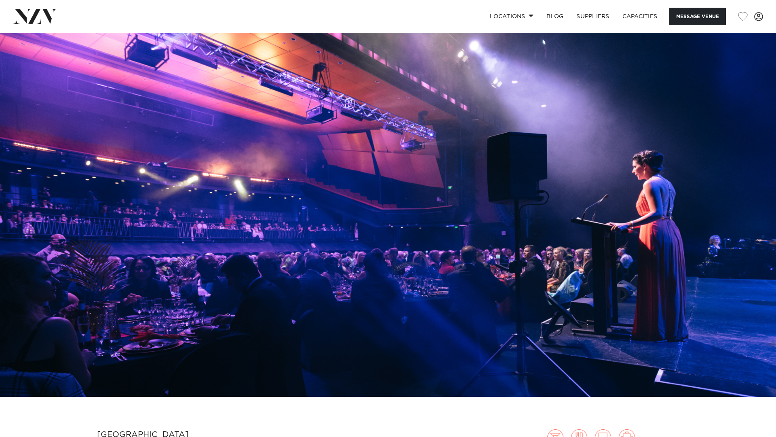 The image size is (776, 437). What do you see at coordinates (593, 16) in the screenshot?
I see `a: SUPPLIERS` at bounding box center [593, 16].